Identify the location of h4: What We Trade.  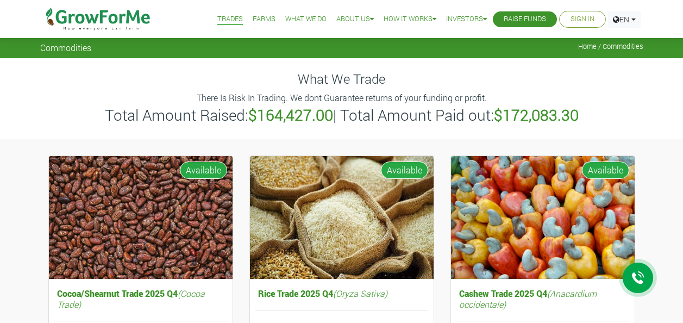
(342, 79).